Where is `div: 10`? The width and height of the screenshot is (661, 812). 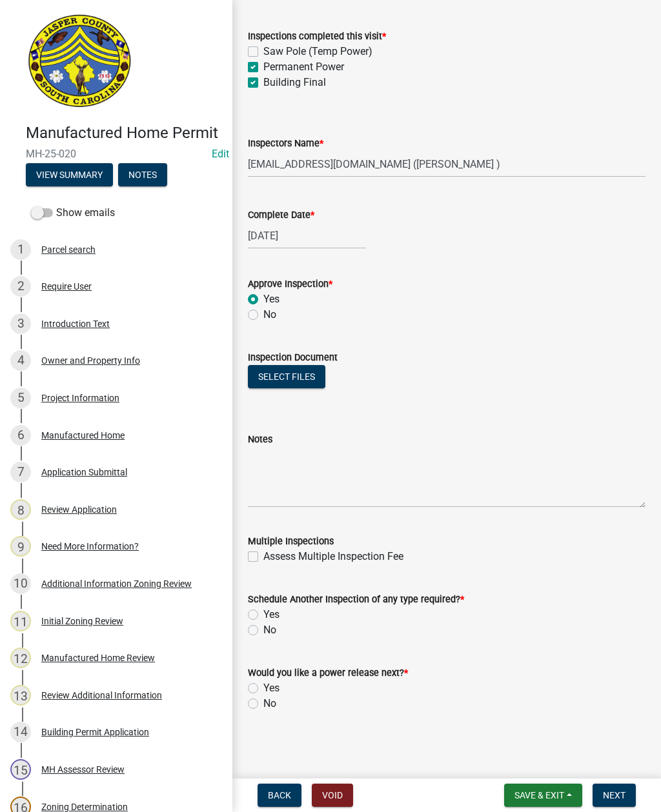 div: 10 is located at coordinates (21, 584).